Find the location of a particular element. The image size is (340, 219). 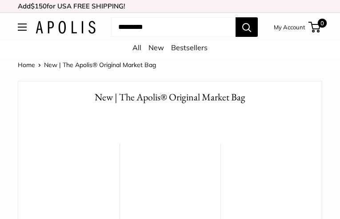

a: Home is located at coordinates (26, 65).